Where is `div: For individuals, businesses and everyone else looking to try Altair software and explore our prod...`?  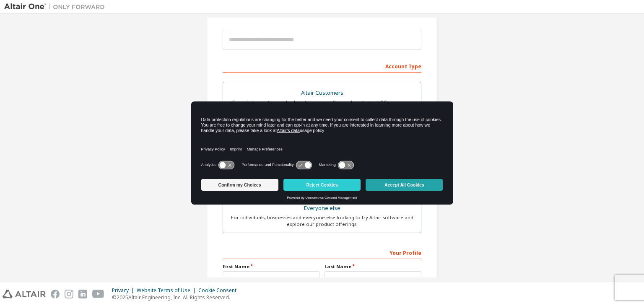
div: For individuals, businesses and everyone else looking to try Altair software and explore our prod... is located at coordinates (322, 221).